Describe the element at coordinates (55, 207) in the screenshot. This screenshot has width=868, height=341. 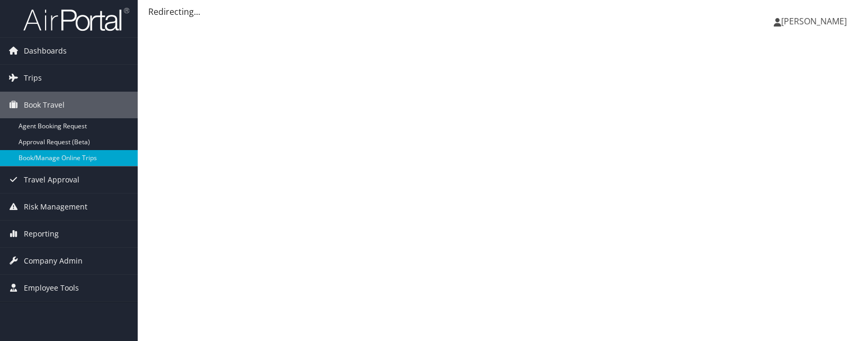
I see `span: Risk Management` at that location.